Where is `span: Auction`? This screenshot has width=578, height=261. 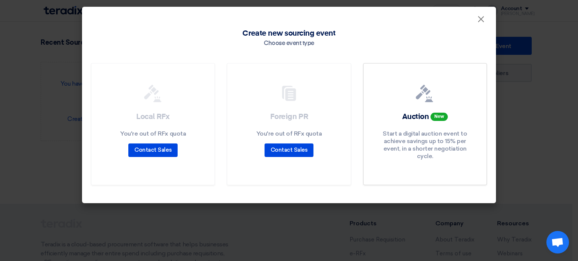
span: Auction is located at coordinates (415, 117).